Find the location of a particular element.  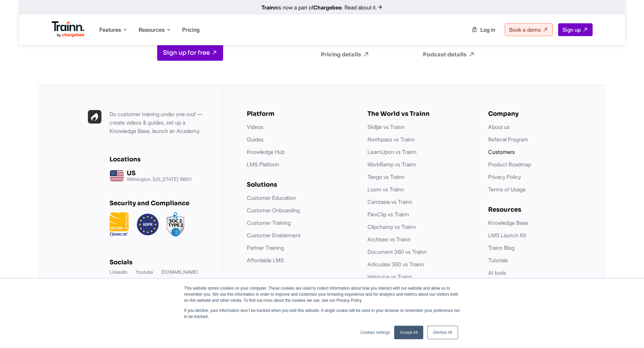

a: Knowledge Base is located at coordinates (508, 223).